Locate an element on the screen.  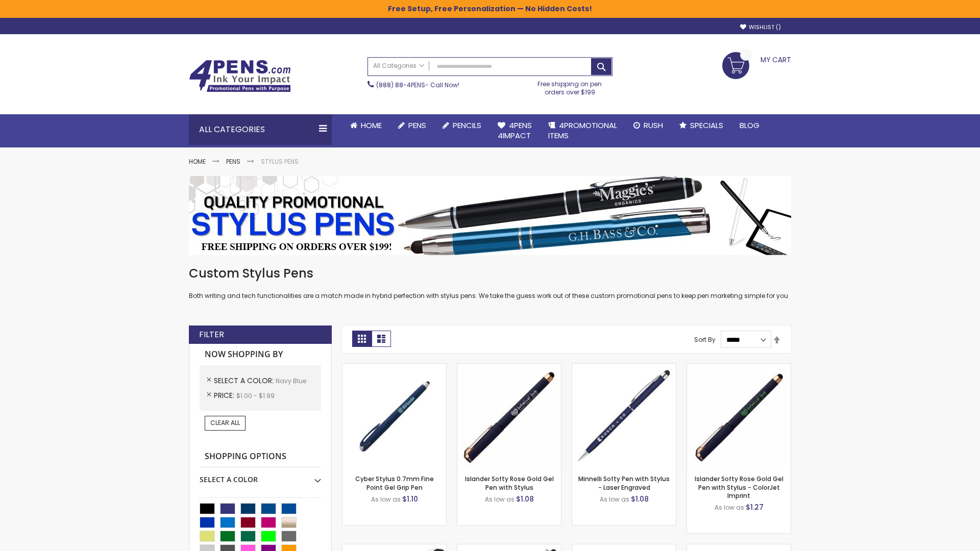
span: Pencils is located at coordinates (467, 125).